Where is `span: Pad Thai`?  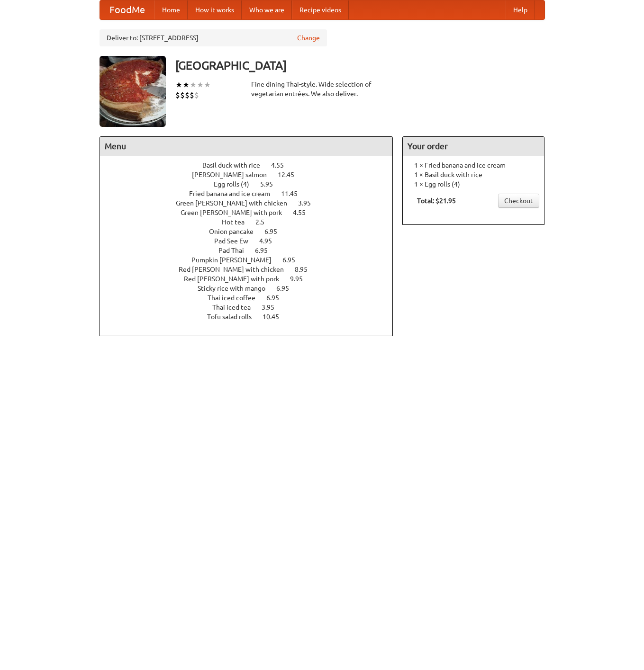
span: Pad Thai is located at coordinates (236, 251).